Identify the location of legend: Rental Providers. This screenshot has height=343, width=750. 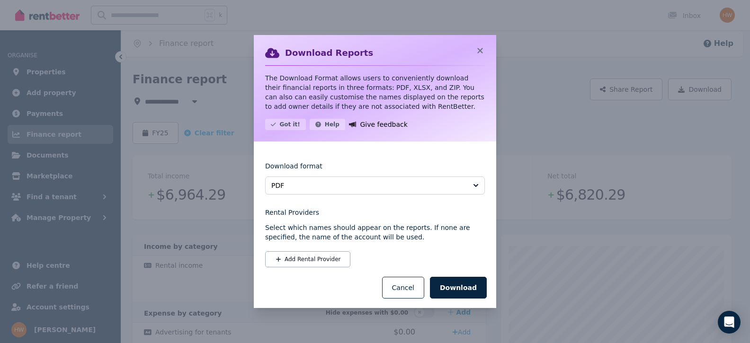
(375, 212).